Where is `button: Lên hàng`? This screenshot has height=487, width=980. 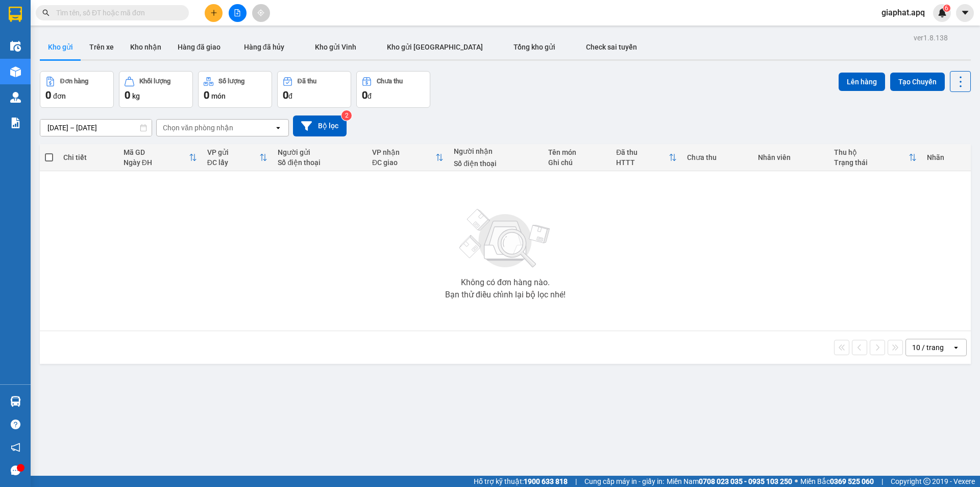 button: Lên hàng is located at coordinates (861, 81).